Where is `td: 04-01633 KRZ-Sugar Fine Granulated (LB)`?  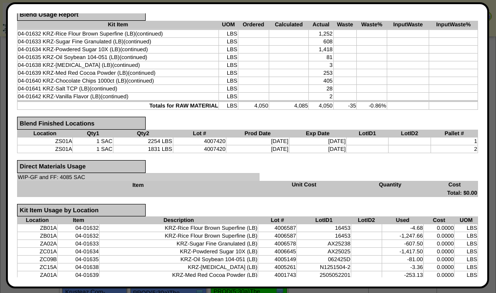 td: 04-01633 KRZ-Sugar Fine Granulated (LB) is located at coordinates (118, 41).